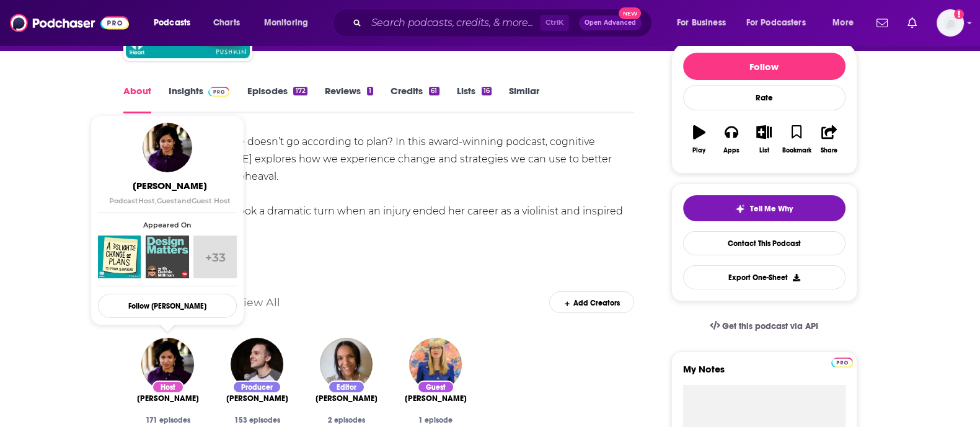 The height and width of the screenshot is (427, 980). What do you see at coordinates (765, 374) in the screenshot?
I see `label: My Notes` at bounding box center [765, 374].